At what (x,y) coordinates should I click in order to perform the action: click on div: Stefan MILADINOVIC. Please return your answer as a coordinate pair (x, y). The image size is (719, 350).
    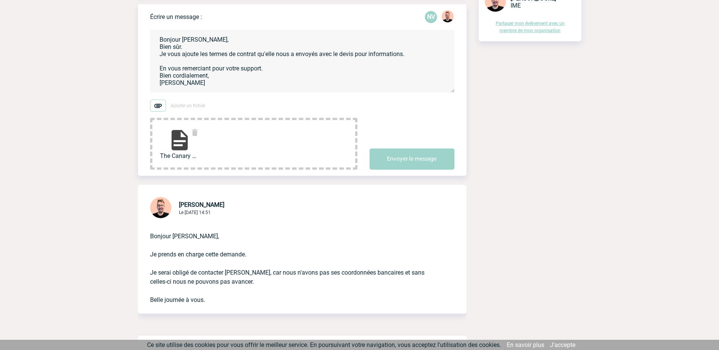
    Looking at the image, I should click on (448, 17).